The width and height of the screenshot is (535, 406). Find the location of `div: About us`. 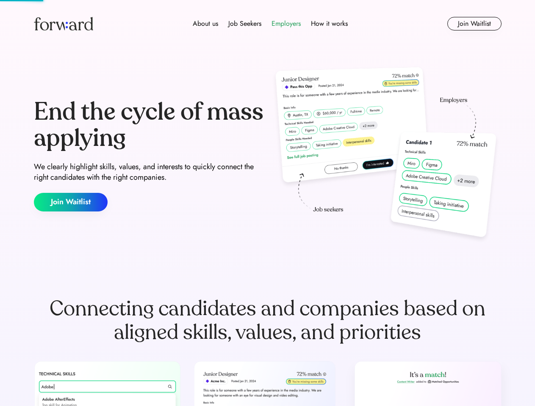

div: About us is located at coordinates (205, 24).